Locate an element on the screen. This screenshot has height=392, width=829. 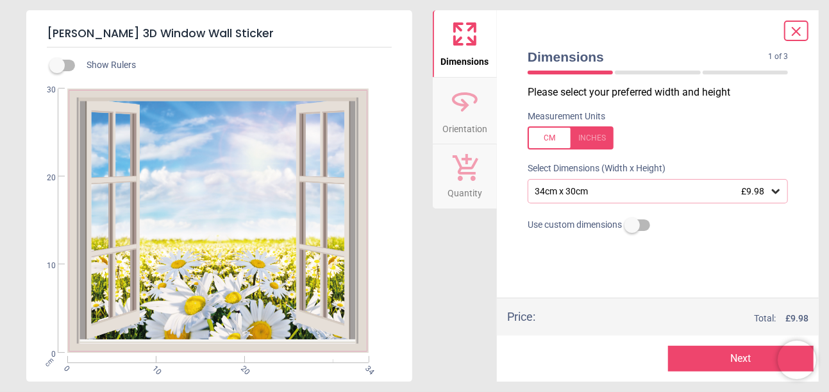
span: 1 of 3 is located at coordinates (778, 56).